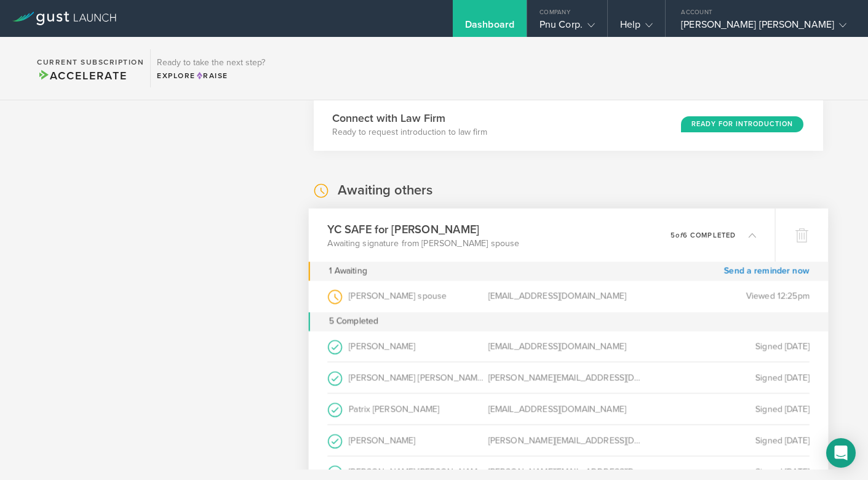  What do you see at coordinates (348, 271) in the screenshot?
I see `div: 1 Awaiting` at bounding box center [348, 271].